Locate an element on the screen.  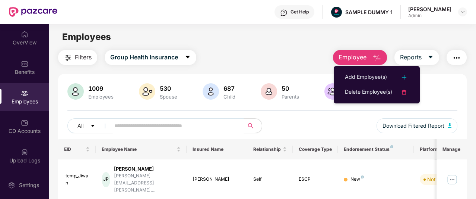
div: 687 is located at coordinates (229, 88).